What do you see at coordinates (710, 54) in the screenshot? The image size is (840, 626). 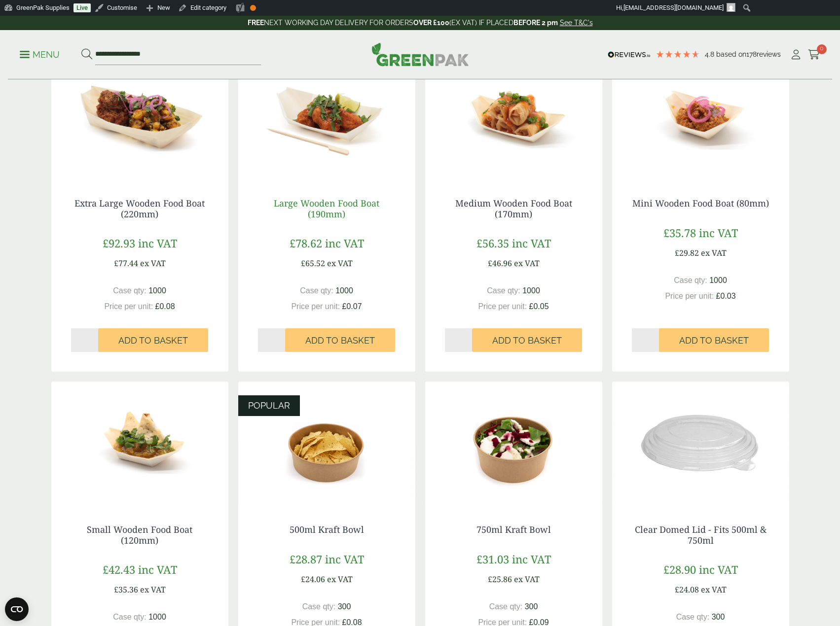 I see `span: 4.8` at bounding box center [710, 54].